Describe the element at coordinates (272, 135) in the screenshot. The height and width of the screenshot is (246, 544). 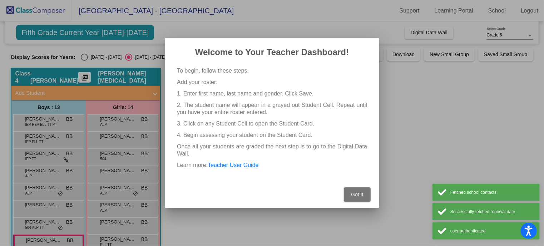
I see `p: 4. Begin assessing your student on the Student Card.` at that location.